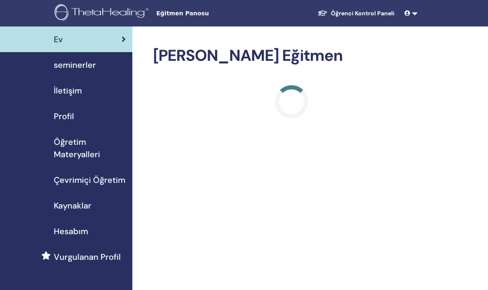 The image size is (488, 290). I want to click on a: Öğrenci Kontrol Paneli, so click(356, 13).